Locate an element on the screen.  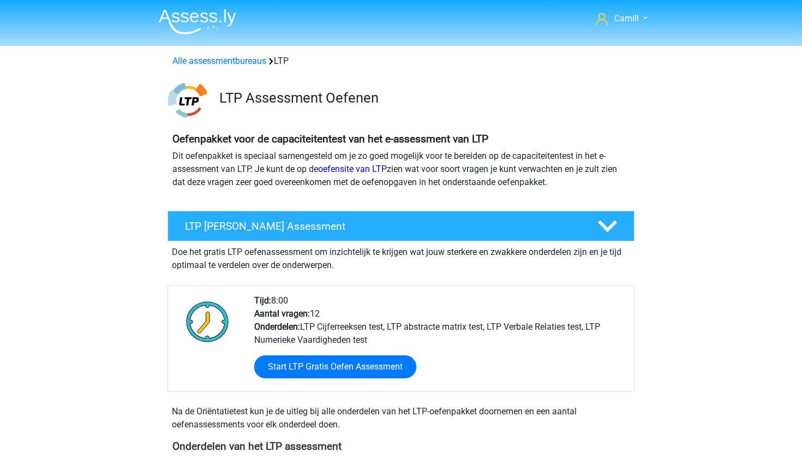
a: Camill is located at coordinates (621, 19).